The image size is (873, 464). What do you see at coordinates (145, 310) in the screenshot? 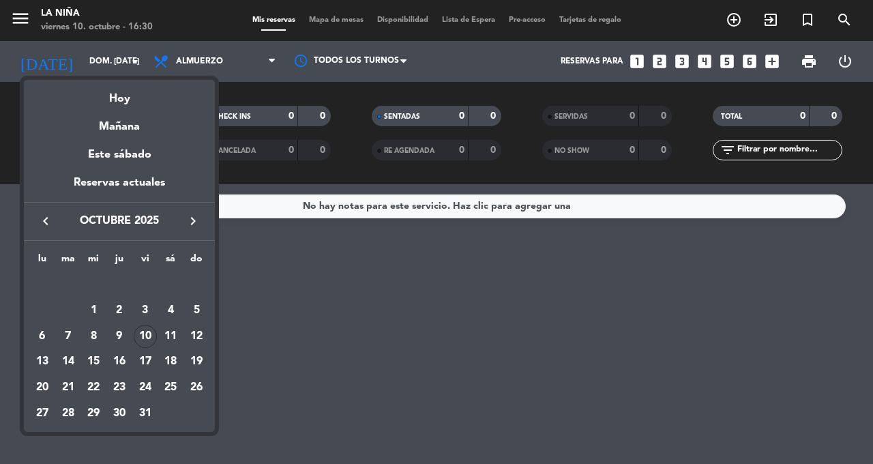
I see `div: 3` at bounding box center [145, 310].